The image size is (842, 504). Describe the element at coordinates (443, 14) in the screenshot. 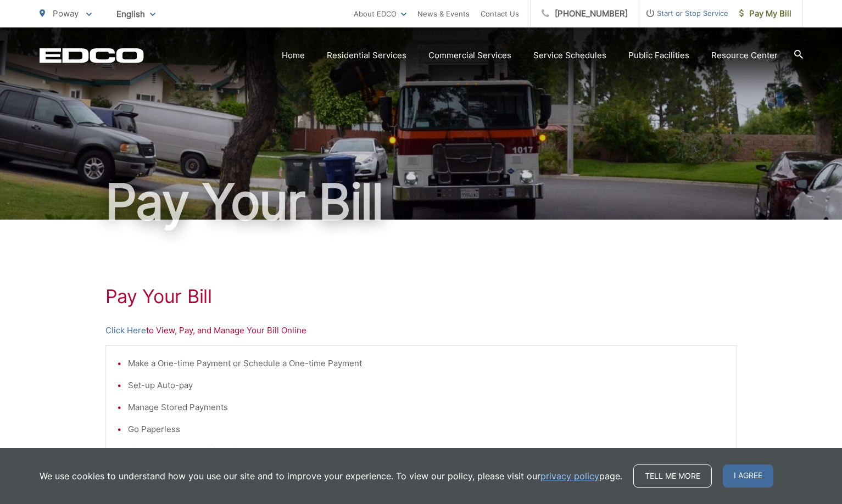

I see `a: News & Events` at that location.